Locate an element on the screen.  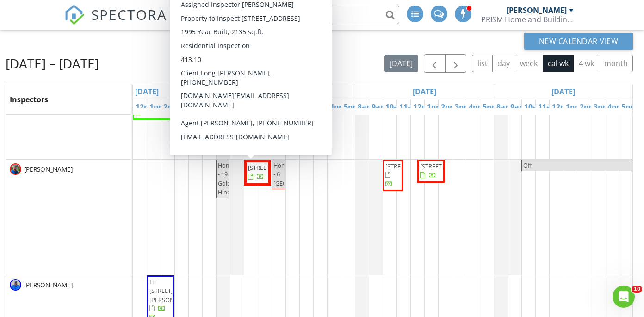
img: keithblanton.jpg is located at coordinates (15, 169).